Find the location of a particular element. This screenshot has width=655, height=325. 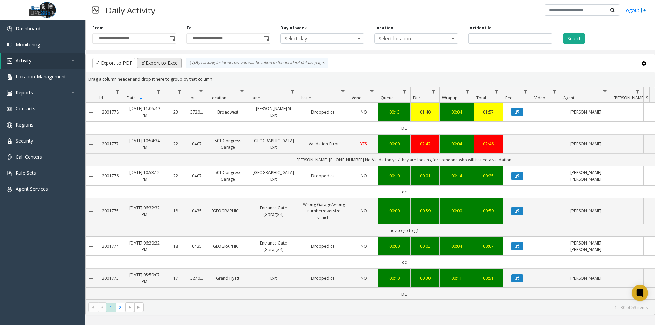

a: 00:01 is located at coordinates (425, 176).